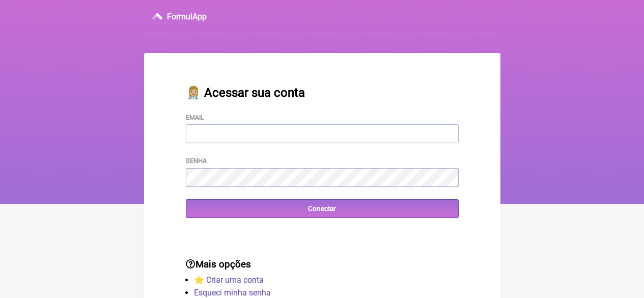  What do you see at coordinates (322, 208) in the screenshot?
I see `input: Conectar` at bounding box center [322, 208].